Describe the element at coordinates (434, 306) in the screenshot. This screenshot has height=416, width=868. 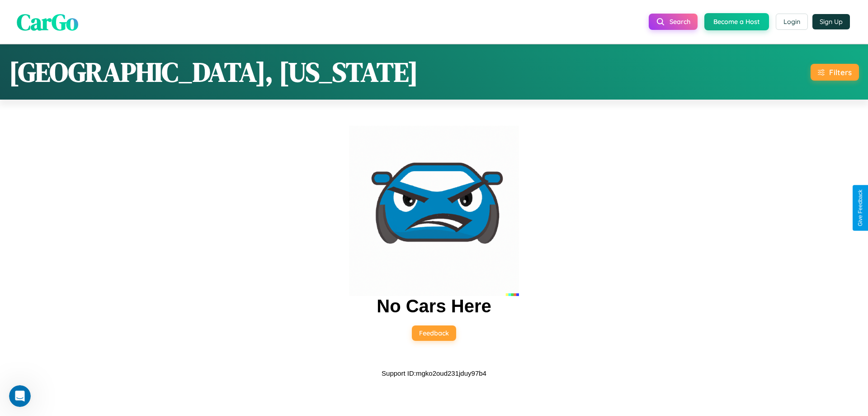
I see `h2: No Cars Here` at that location.